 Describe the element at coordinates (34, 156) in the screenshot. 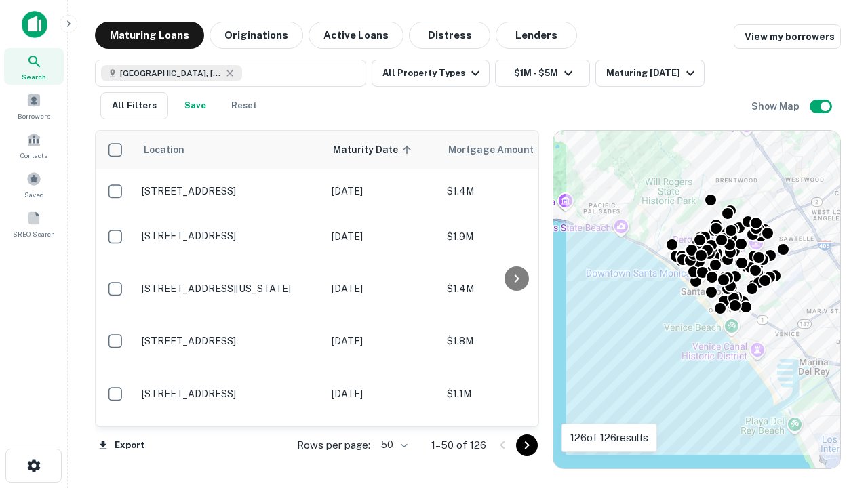

I see `span: Contacts` at that location.